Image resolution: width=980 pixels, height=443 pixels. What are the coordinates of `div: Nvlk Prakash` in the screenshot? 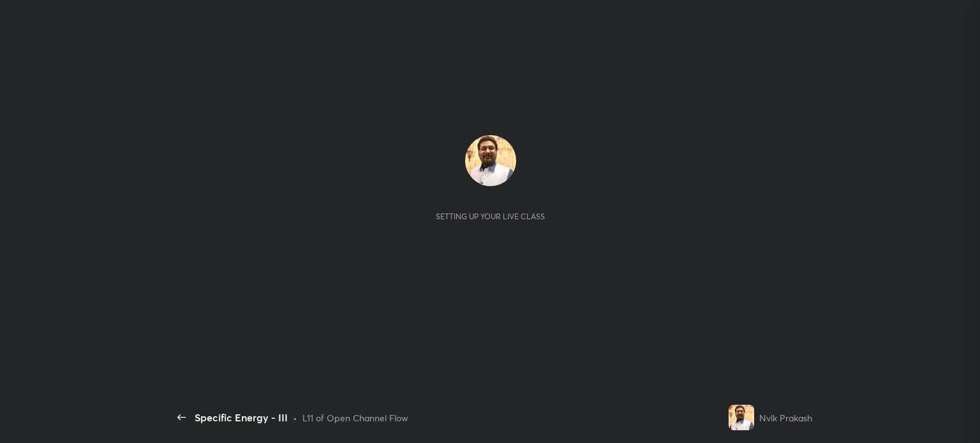 It's located at (785, 418).